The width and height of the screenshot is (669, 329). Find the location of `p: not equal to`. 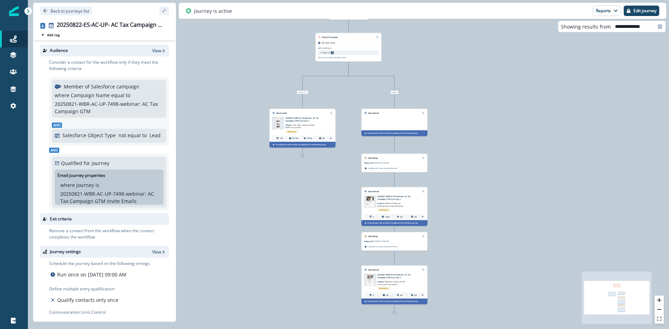

p: not equal to is located at coordinates (132, 135).